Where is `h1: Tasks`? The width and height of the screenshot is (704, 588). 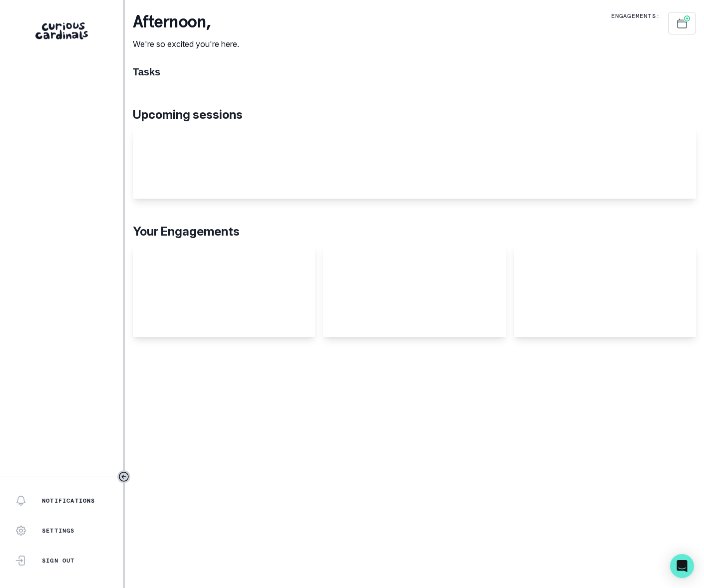 h1: Tasks is located at coordinates (415, 72).